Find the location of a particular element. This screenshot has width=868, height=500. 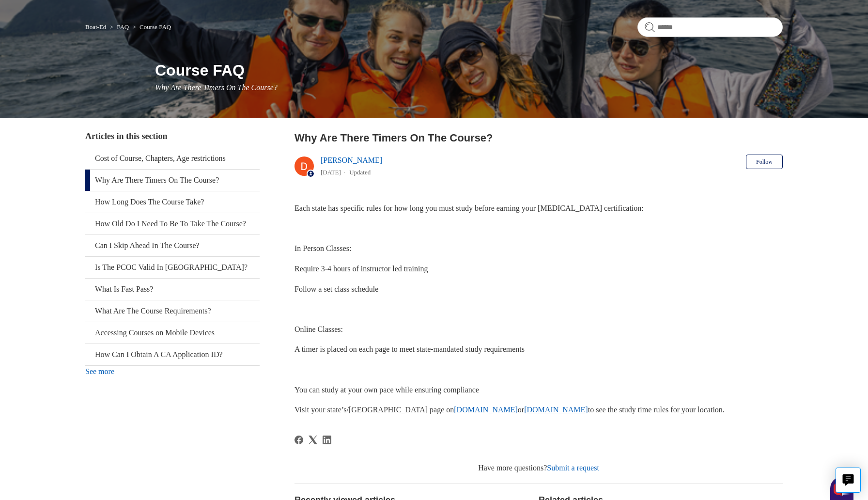

li: FAQ is located at coordinates (119, 27).